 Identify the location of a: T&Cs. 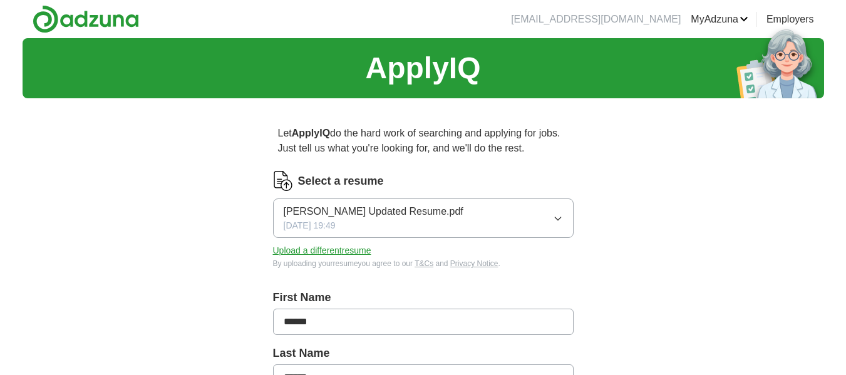
(424, 264).